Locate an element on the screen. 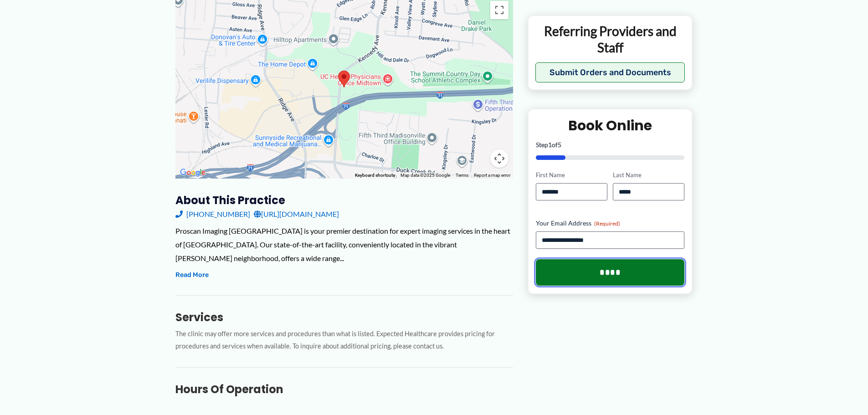 Image resolution: width=868 pixels, height=415 pixels. span: Map data ©2025 Google is located at coordinates (425, 175).